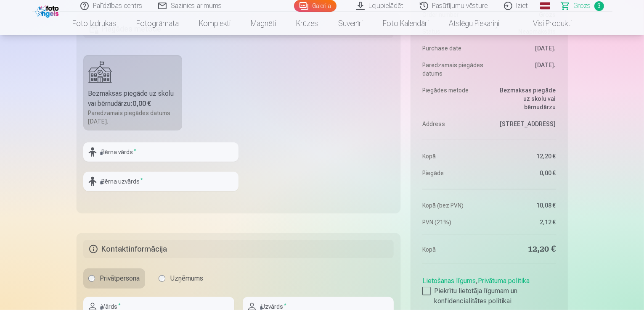 This screenshot has width=644, height=310. What do you see at coordinates (454, 99) in the screenshot?
I see `dt: Piegādes metode` at bounding box center [454, 99].